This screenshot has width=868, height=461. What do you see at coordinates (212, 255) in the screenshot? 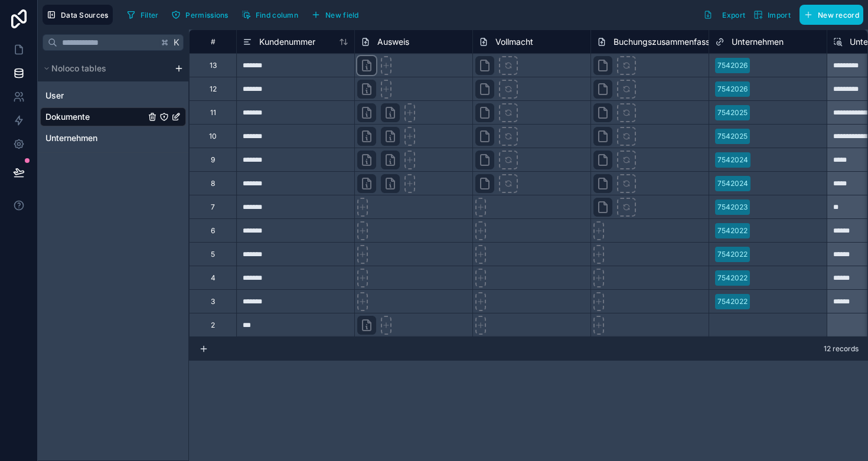
I see `div: 5` at bounding box center [212, 255].